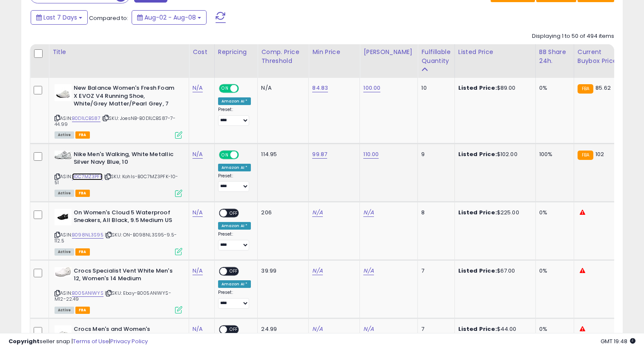  I want to click on b: On Women's Cloud 5 Waterproof Sneakers, All Black, 9.5 Medium US, so click(125, 218).